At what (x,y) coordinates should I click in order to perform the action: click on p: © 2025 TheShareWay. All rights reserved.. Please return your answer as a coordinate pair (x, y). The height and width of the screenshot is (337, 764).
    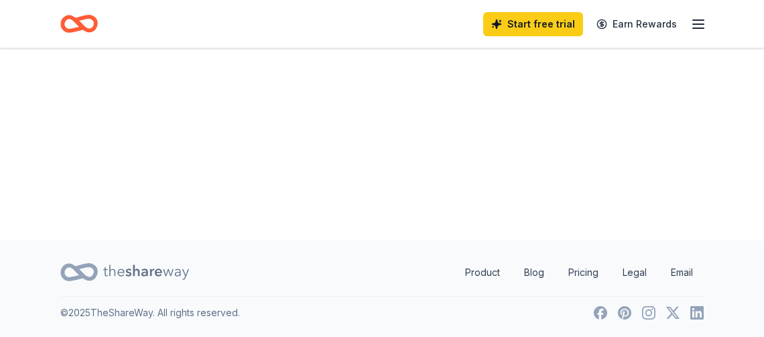
    Looking at the image, I should click on (150, 312).